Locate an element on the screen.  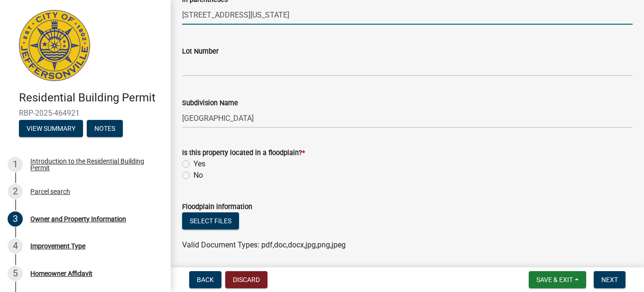
button: Next is located at coordinates (610, 279).